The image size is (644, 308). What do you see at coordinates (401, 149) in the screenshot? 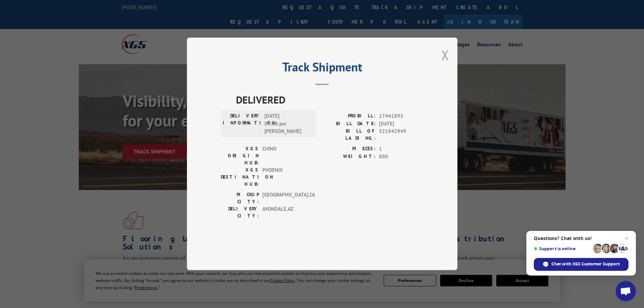
I see `span: 1` at bounding box center [401, 149].